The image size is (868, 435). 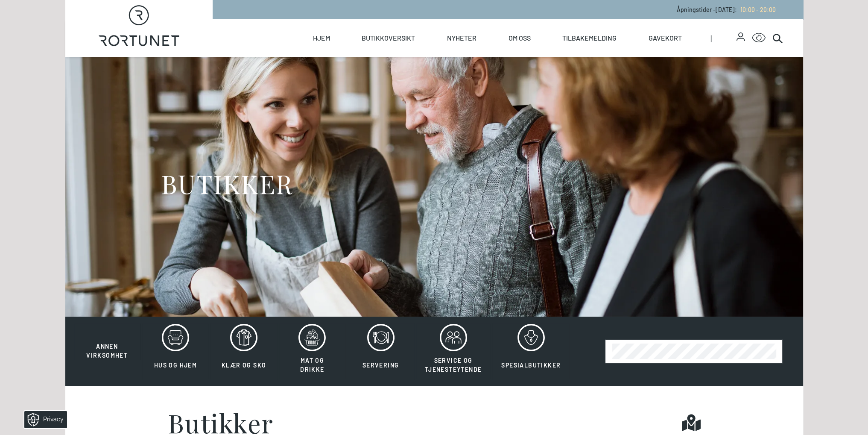 I want to click on span: 10:00 - 20:00, so click(x=758, y=9).